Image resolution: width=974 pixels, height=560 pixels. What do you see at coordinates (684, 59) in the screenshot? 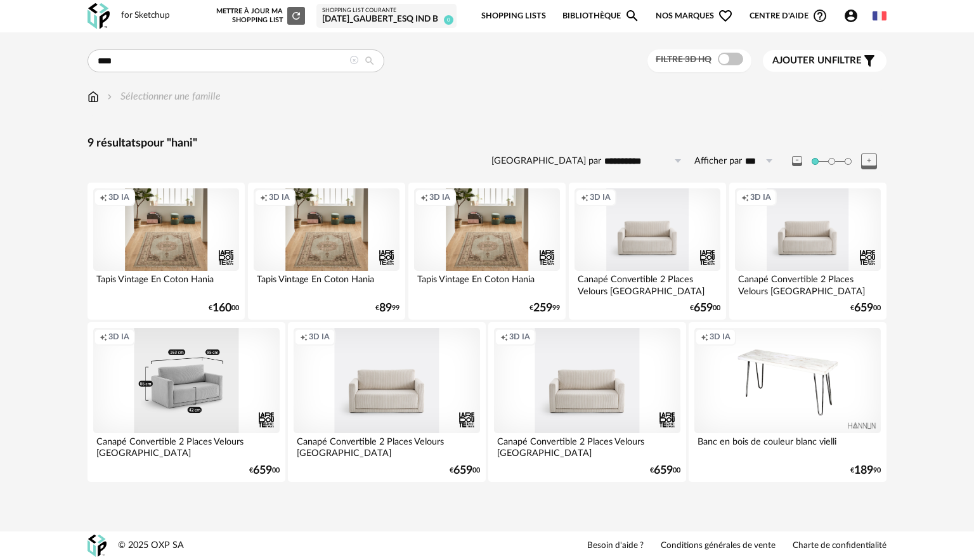
I see `span: Filtre 3D HQ` at bounding box center [684, 59].